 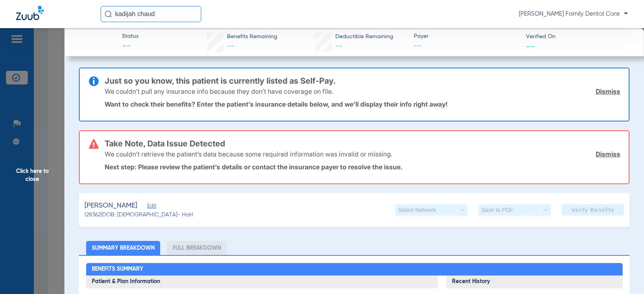 What do you see at coordinates (466, 36) in the screenshot?
I see `span: Payer` at bounding box center [466, 36].